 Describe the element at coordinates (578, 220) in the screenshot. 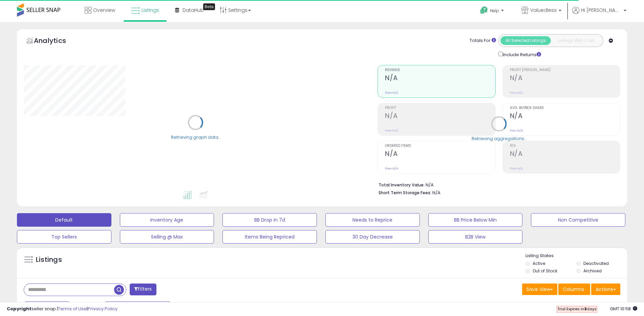

I see `button: Non Competitive` at that location.